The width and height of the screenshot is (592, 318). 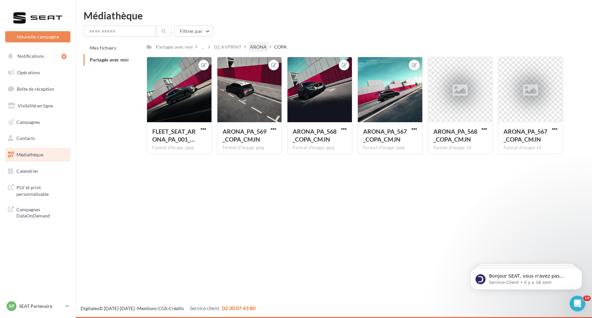 I want to click on span: Contacts, so click(x=26, y=138).